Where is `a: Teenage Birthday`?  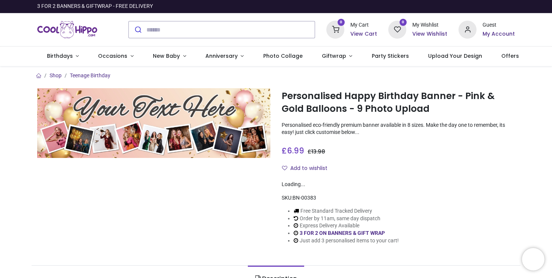
a: Teenage Birthday is located at coordinates (90, 75).